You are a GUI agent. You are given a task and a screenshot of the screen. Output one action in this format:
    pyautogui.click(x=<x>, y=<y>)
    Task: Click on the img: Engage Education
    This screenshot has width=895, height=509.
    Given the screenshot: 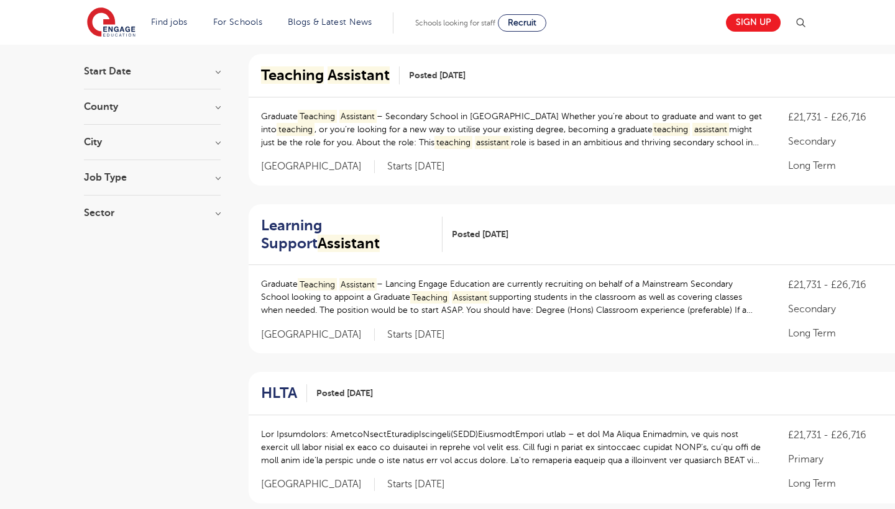 What is the action you would take?
    pyautogui.click(x=111, y=23)
    